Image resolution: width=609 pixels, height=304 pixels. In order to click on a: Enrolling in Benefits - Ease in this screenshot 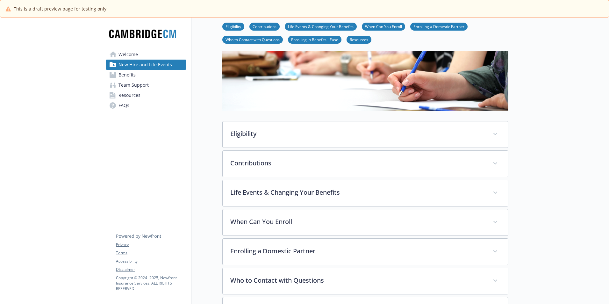, I will do `click(315, 39)`.